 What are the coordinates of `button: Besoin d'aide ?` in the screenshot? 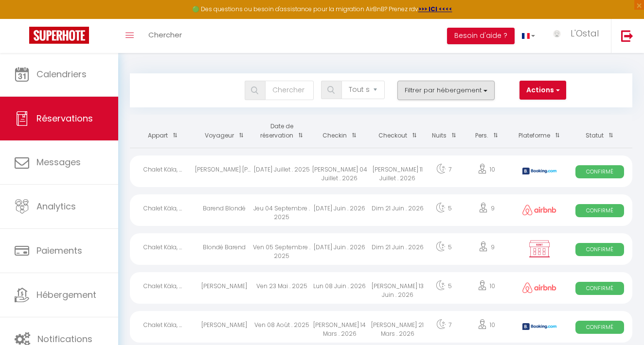 It's located at (481, 36).